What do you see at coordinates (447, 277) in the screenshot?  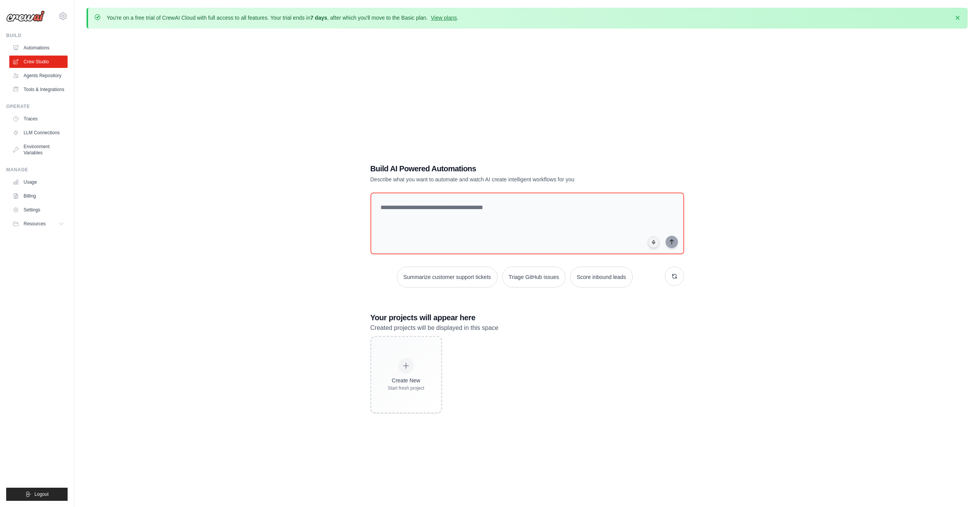 I see `button: Summarize customer support tickets` at bounding box center [447, 277].